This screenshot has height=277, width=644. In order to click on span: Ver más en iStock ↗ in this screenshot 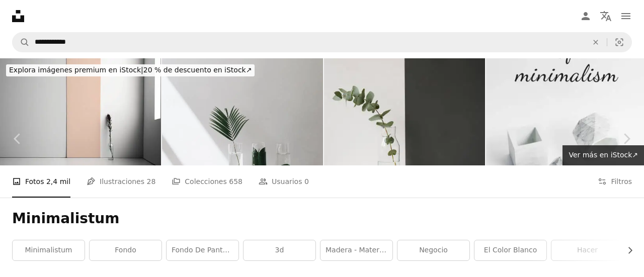, I will do `click(603, 155)`.